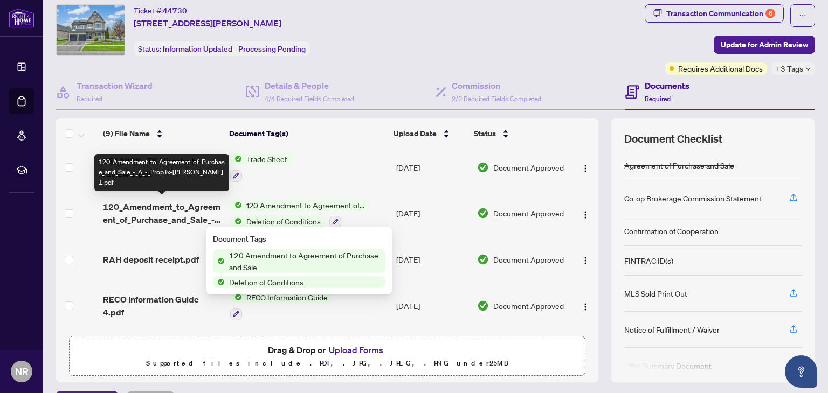  Describe the element at coordinates (299, 239) in the screenshot. I see `div: Document Tags` at that location.